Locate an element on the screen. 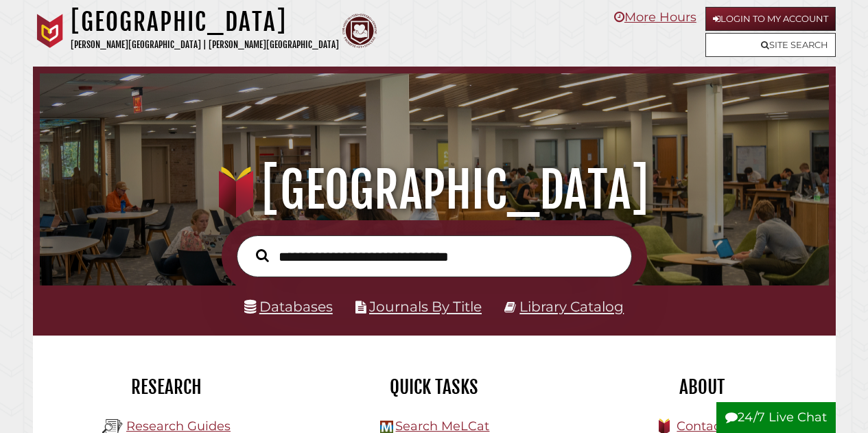  a: Journals By Title is located at coordinates (425, 306).